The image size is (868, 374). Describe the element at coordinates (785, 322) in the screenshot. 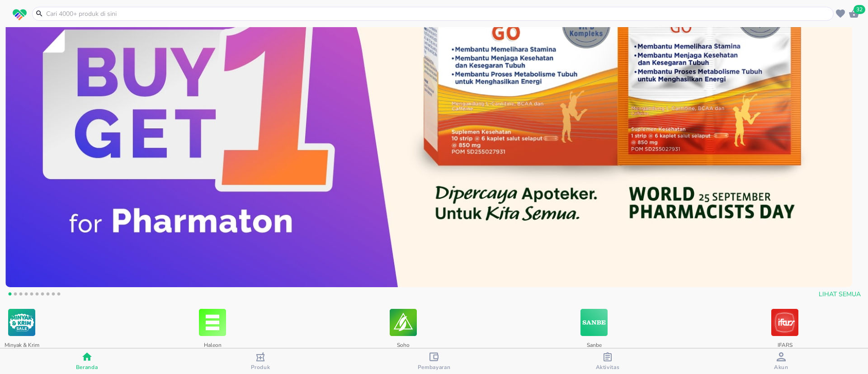

I see `img: IFARS` at that location.